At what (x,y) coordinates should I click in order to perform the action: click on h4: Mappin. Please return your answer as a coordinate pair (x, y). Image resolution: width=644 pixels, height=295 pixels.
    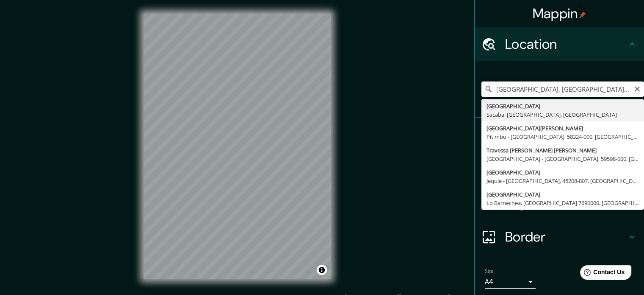
    Looking at the image, I should click on (560, 14).